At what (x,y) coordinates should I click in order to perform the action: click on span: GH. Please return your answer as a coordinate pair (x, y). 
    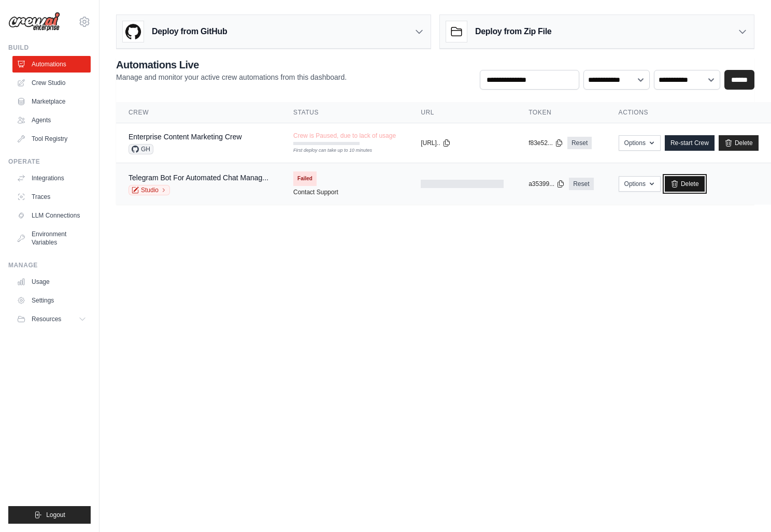
    Looking at the image, I should click on (141, 149).